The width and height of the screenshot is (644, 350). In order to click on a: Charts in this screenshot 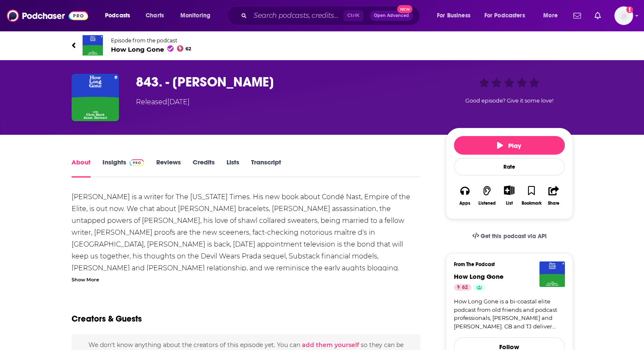, I will do `click(154, 16)`.